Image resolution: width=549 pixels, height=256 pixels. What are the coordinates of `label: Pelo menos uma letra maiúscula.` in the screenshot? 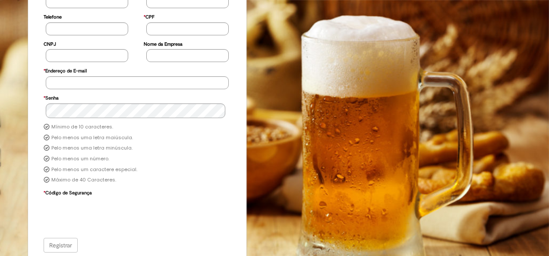 It's located at (92, 138).